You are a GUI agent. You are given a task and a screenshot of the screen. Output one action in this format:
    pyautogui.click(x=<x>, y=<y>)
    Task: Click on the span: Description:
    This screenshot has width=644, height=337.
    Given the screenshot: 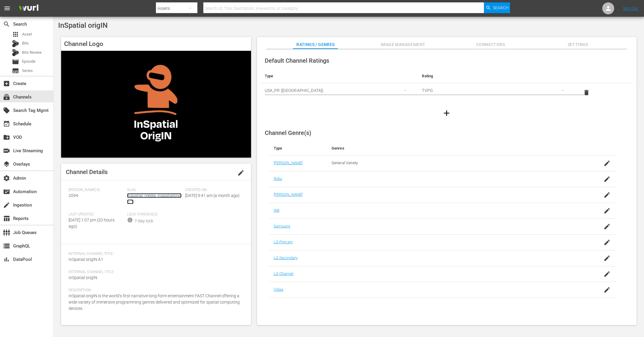 What is the action you would take?
    pyautogui.click(x=154, y=290)
    